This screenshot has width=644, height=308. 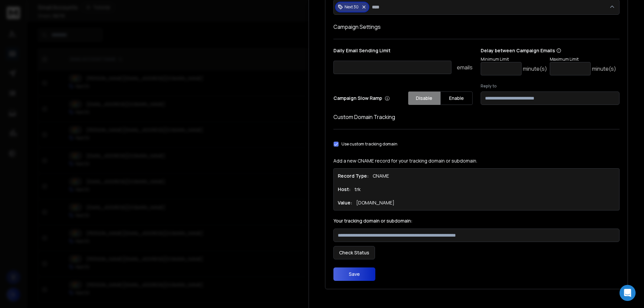 I want to click on h1: Value:, so click(x=345, y=203).